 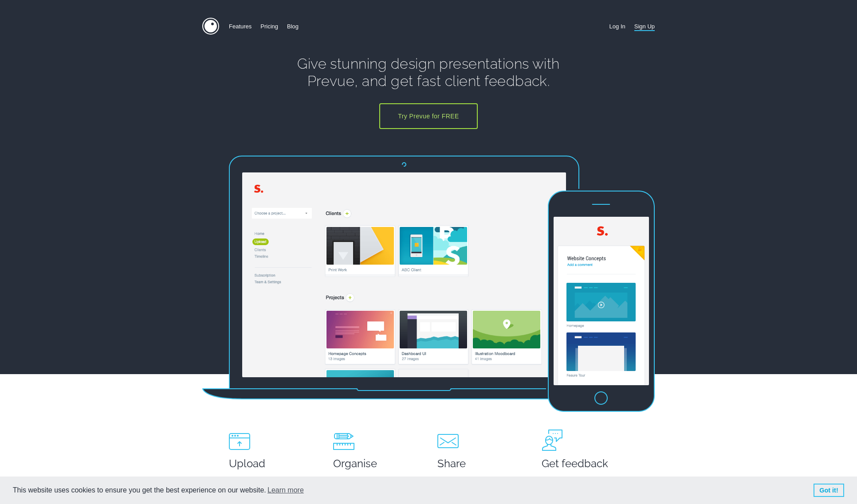 I want to click on a: Log In, so click(x=617, y=26).